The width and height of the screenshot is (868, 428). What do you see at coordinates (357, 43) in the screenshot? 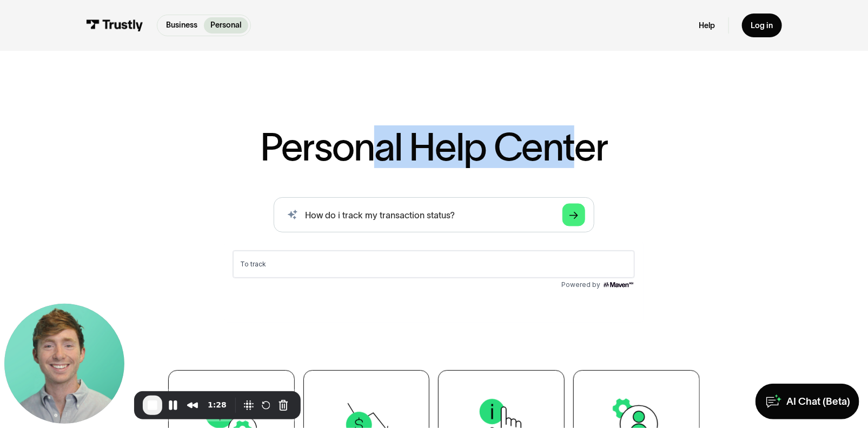
I see `span: Powered by` at bounding box center [357, 43].